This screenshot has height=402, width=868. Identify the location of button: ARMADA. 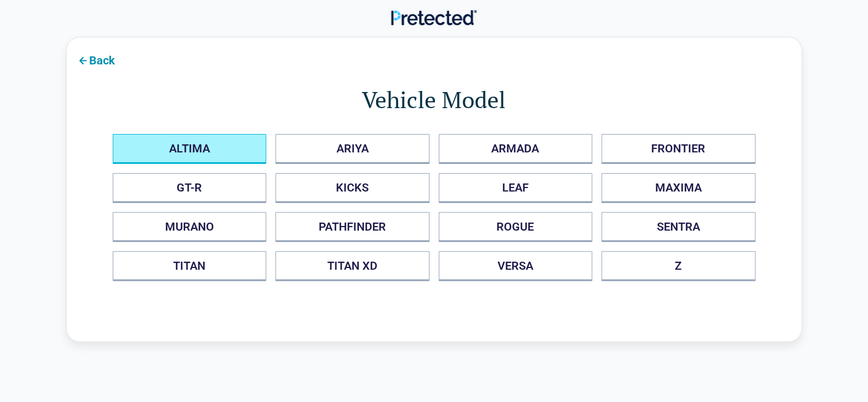
(516, 149).